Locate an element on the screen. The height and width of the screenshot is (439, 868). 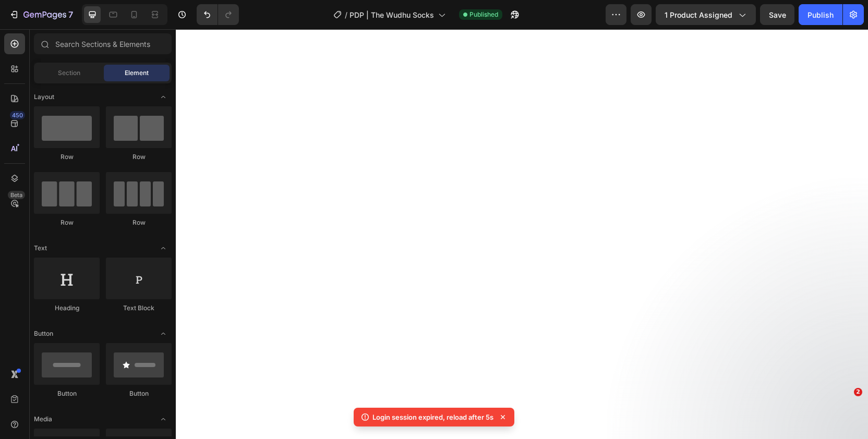
span: Section is located at coordinates (69, 73).